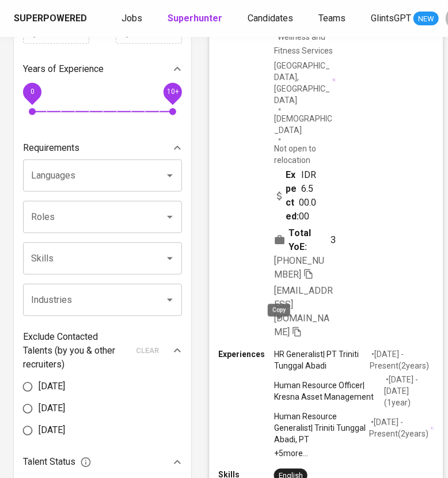 The image size is (448, 478). Describe the element at coordinates (57, 462) in the screenshot. I see `span: Talent Status` at that location.